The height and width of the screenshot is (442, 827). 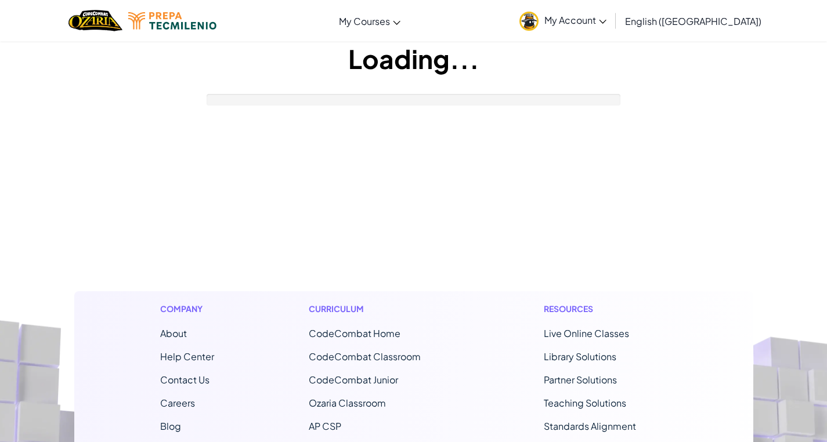 I want to click on a: CodeCombat Junior, so click(x=354, y=380).